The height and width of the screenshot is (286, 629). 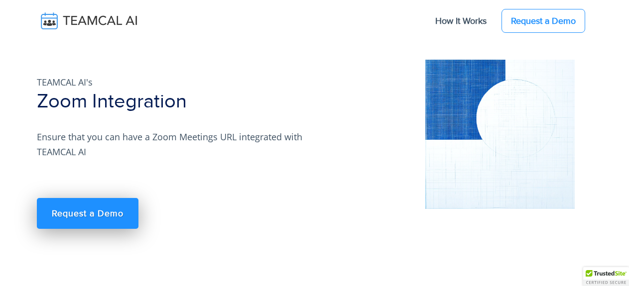 What do you see at coordinates (461, 21) in the screenshot?
I see `a: How It Works` at bounding box center [461, 21].